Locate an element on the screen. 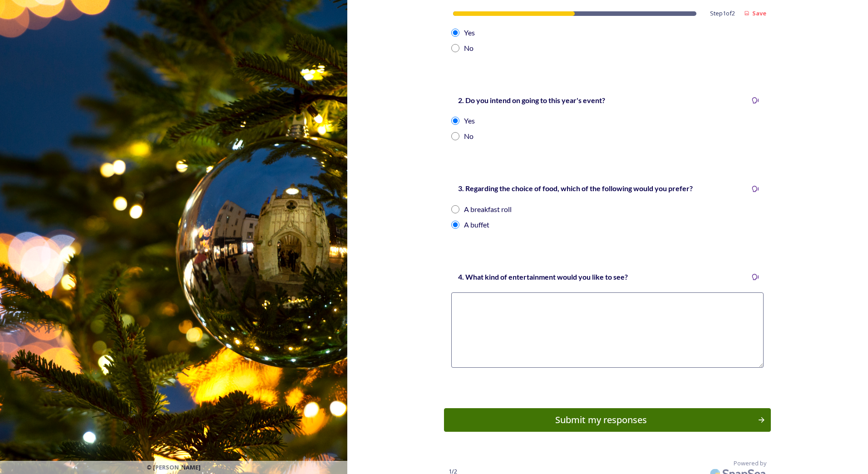 The height and width of the screenshot is (474, 868). strong: 3. Regarding the choice of food, which of the following would you prefer? is located at coordinates (575, 188).